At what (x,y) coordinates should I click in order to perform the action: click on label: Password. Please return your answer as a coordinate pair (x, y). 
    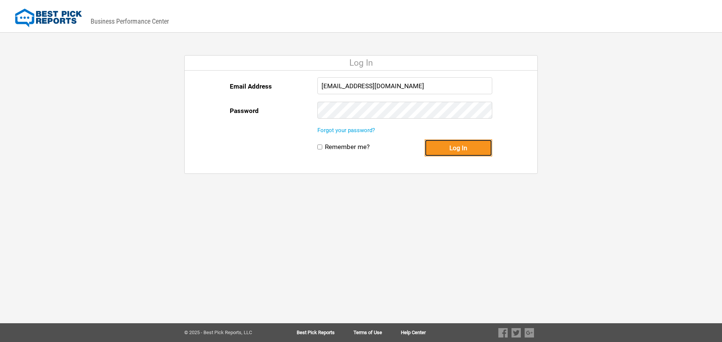
    Looking at the image, I should click on (244, 111).